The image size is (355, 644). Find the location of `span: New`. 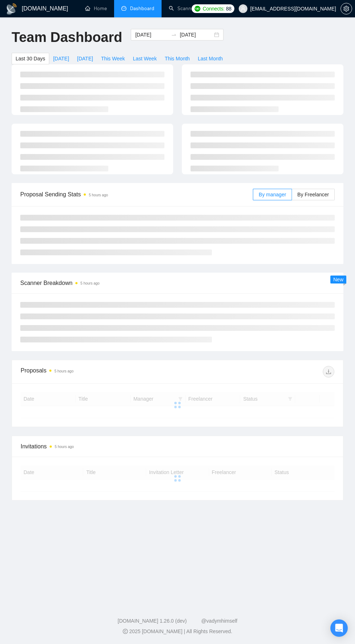

span: New is located at coordinates (338, 279).